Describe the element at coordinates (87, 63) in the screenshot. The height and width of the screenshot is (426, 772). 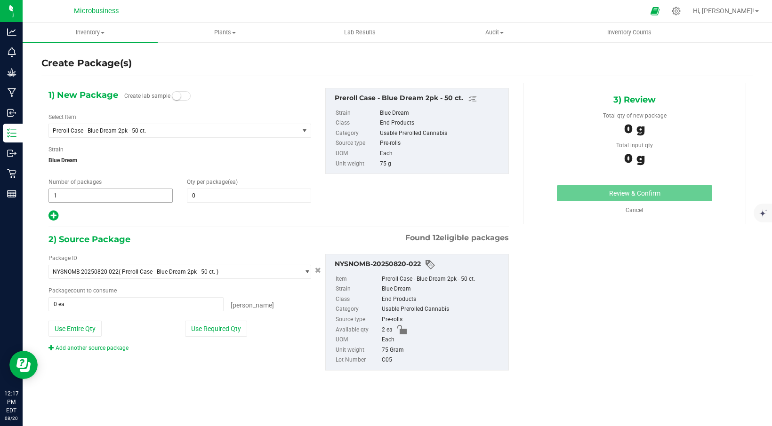
I see `h4: Create Package(s)` at that location.